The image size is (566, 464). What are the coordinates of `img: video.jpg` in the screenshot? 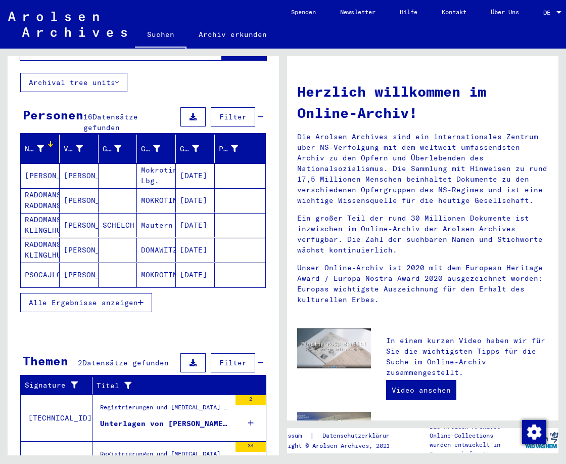 It's located at (334, 348).